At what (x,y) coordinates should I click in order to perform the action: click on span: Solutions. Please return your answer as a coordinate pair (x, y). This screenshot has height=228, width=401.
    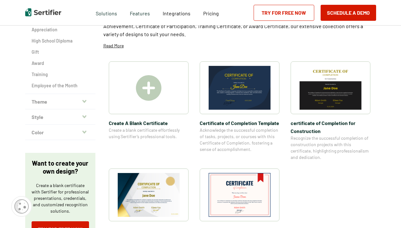
    Looking at the image, I should click on (106, 12).